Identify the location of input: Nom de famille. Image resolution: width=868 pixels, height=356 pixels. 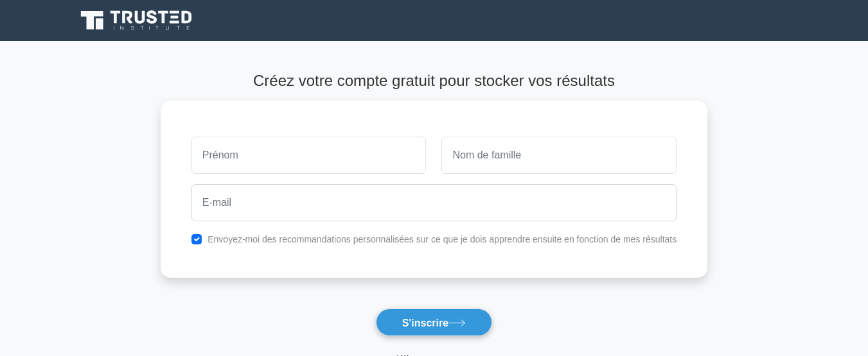
(559, 156).